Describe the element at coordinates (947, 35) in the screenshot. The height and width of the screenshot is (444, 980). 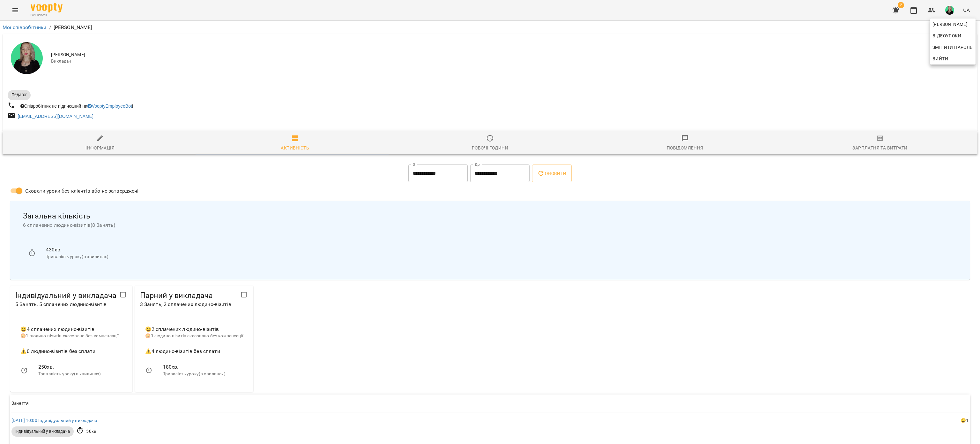
I see `a: Відеоуроки` at that location.